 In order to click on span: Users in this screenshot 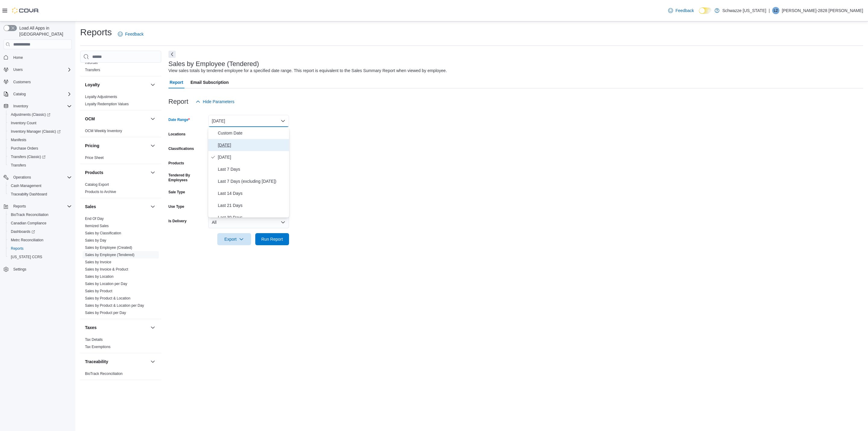, I will do `click(18, 70)`.